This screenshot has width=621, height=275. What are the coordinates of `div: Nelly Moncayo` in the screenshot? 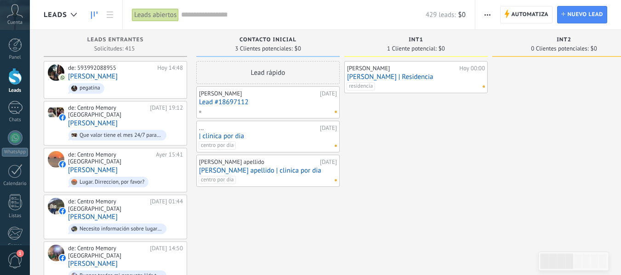 It's located at (56, 253).